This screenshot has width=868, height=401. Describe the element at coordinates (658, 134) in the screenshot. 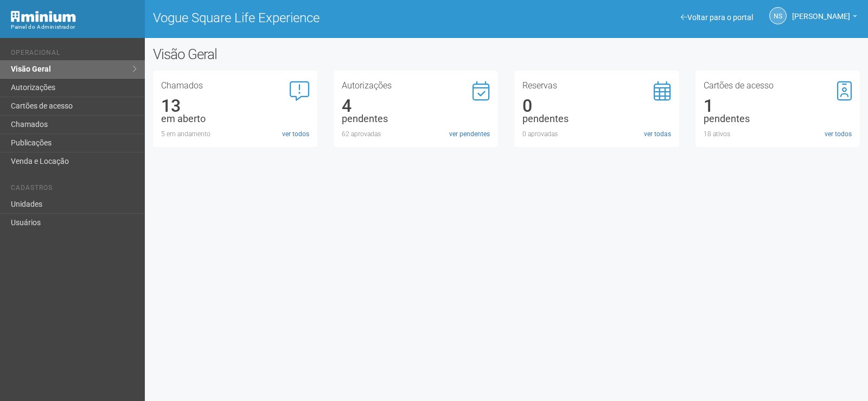

I see `a: ver todas` at that location.